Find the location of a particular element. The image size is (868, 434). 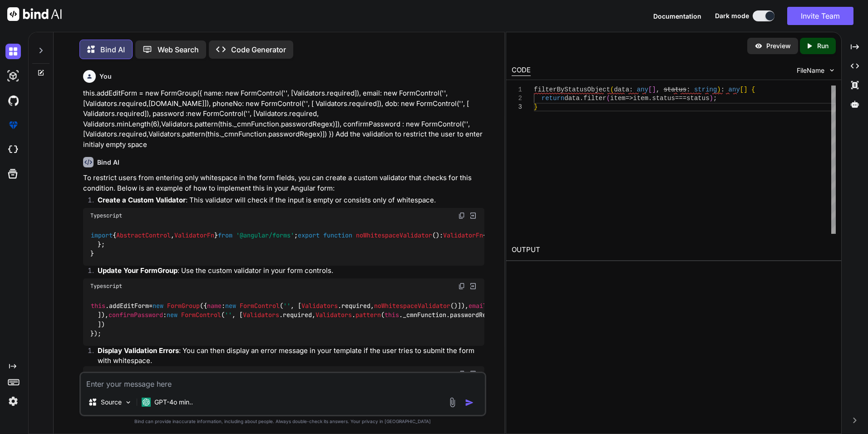

span: new is located at coordinates (230, 305).